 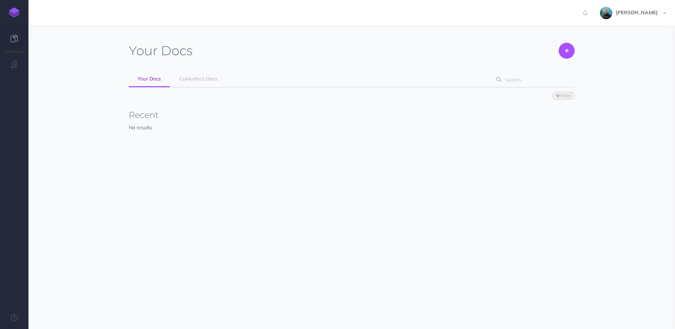 I want to click on a: Your Docs, so click(x=149, y=79).